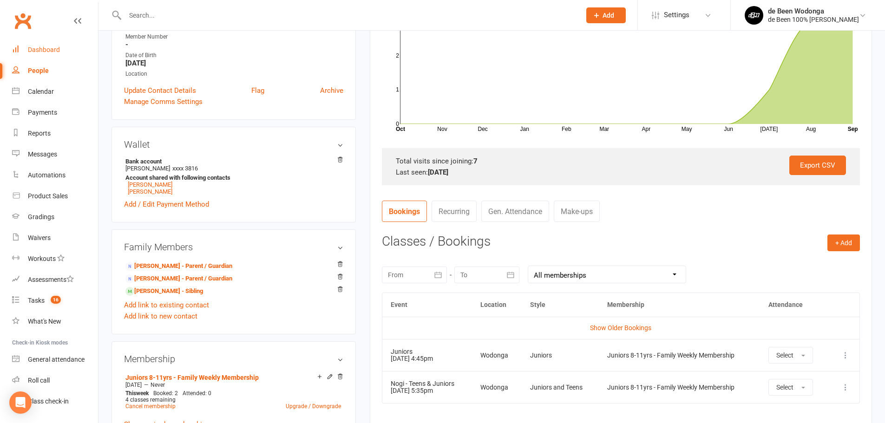  Describe the element at coordinates (42, 259) in the screenshot. I see `div: Workouts` at that location.